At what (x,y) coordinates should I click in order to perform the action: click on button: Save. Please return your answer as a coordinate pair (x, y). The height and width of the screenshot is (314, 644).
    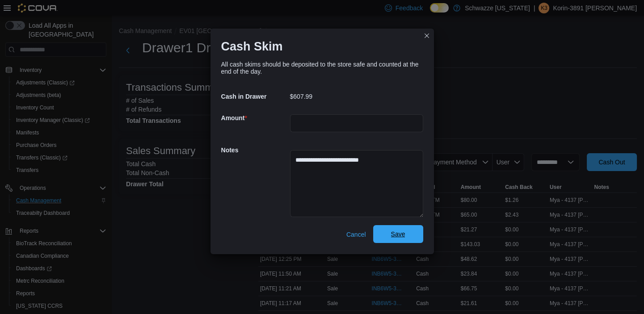
    Looking at the image, I should click on (398, 234).